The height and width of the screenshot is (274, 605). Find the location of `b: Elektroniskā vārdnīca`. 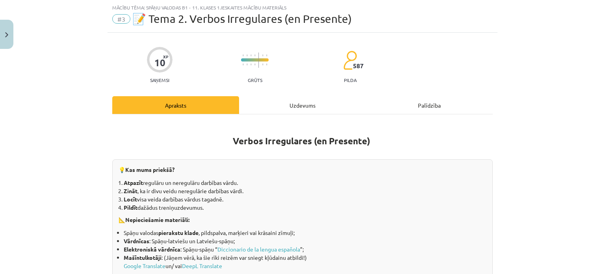

b: Elektroniskā vārdnīca is located at coordinates (152, 249).